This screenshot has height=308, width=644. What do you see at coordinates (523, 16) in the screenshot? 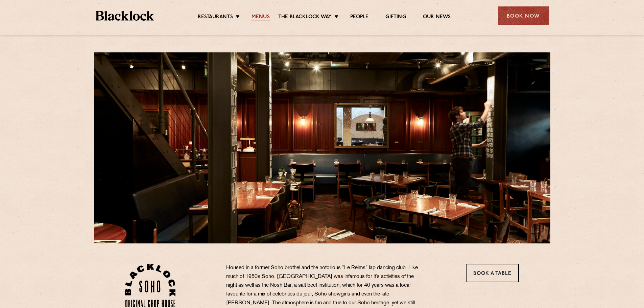
I see `div: Book Now` at bounding box center [523, 16].